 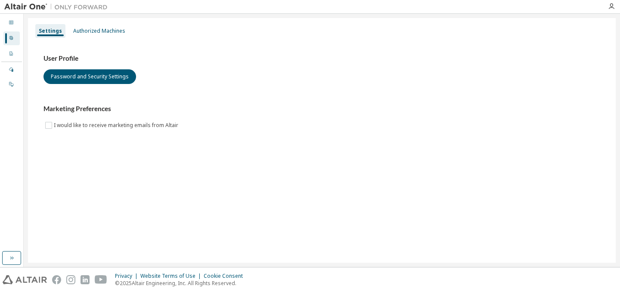 What do you see at coordinates (12, 23) in the screenshot?
I see `div: Dashboard` at bounding box center [12, 23].